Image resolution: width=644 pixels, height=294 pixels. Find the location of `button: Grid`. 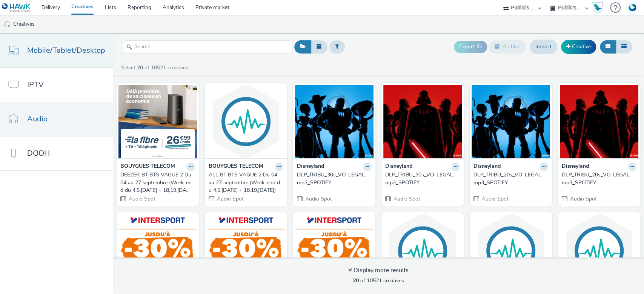

button: Grid is located at coordinates (608, 47).